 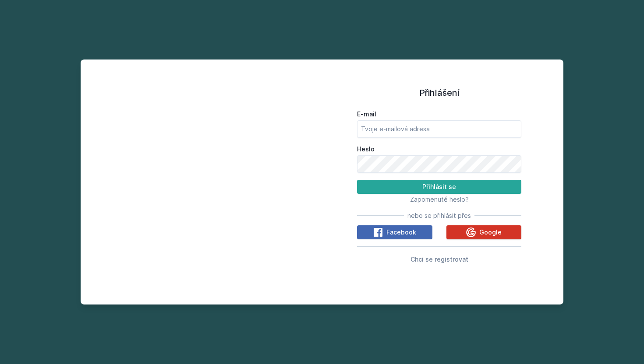 I want to click on label: E-mail, so click(x=439, y=114).